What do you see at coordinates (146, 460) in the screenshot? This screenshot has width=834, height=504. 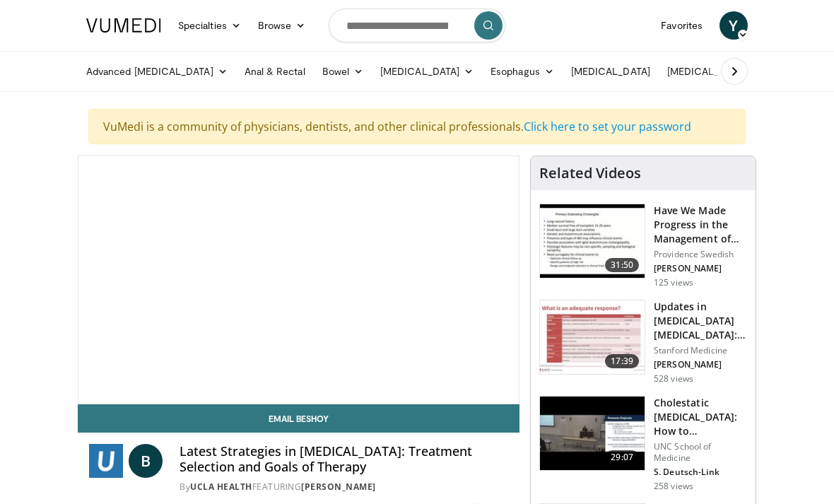 I see `span: B` at bounding box center [146, 460].